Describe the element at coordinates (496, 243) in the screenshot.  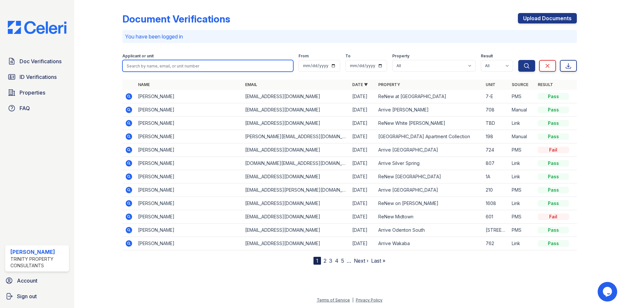
I see `td: 762` at that location.